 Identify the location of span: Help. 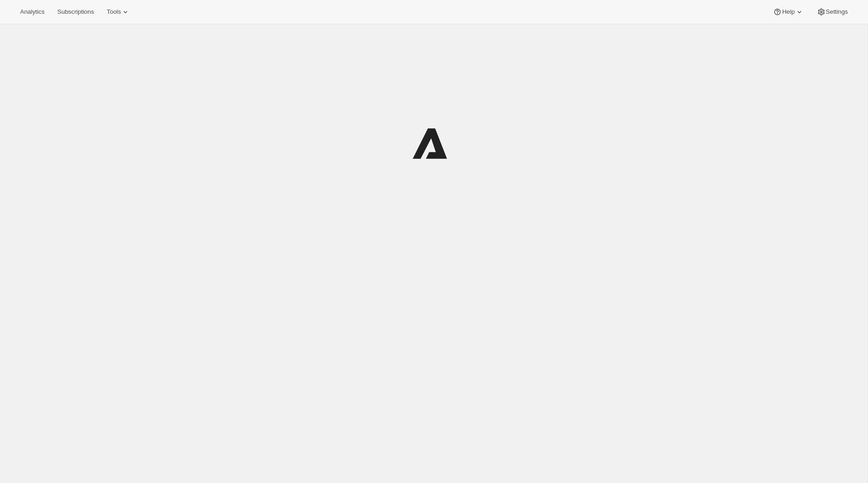
(788, 12).